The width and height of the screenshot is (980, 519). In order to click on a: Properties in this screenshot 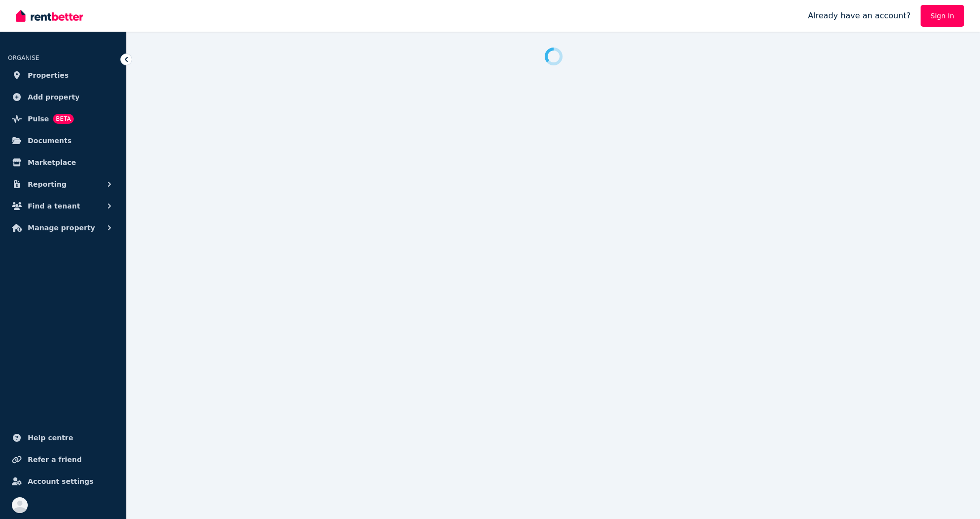, I will do `click(63, 75)`.